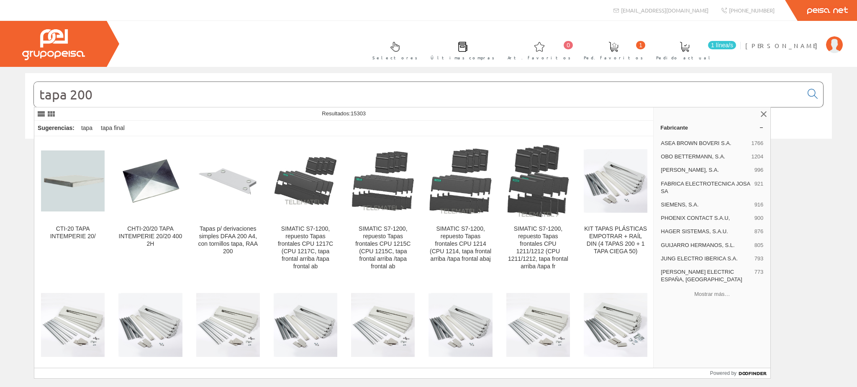  What do you see at coordinates (460, 325) in the screenshot?
I see `img: KIT TAPAS PLÁSTICAS EMPOTRAR + RAÍL DIN (5 TAPAS 200 + 1 TAPA CIEGA 50)` at bounding box center [460, 325].